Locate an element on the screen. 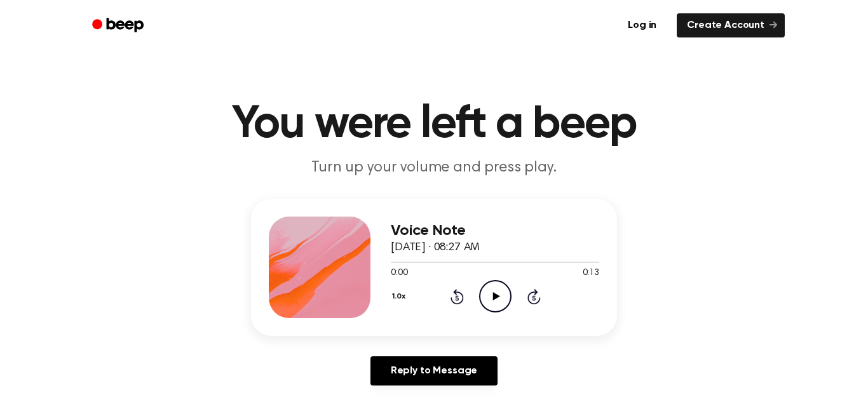  span: 0:13 is located at coordinates (592, 273).